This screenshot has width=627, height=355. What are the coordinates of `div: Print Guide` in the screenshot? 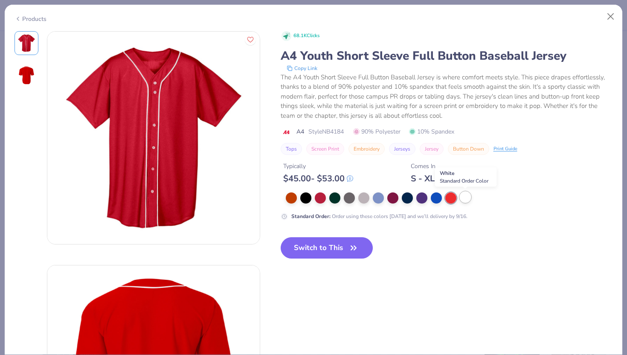 It's located at (505, 149).